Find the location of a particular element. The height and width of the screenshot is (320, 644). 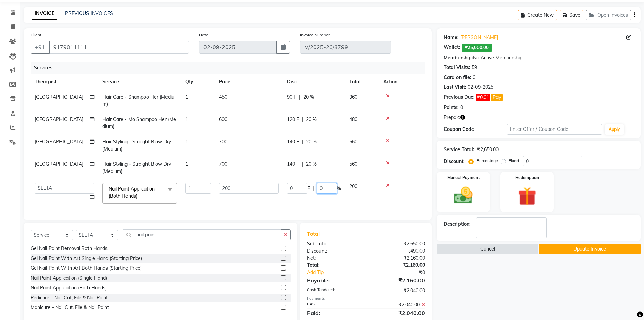

a: PREVIOUS INVOICES is located at coordinates (89, 13).